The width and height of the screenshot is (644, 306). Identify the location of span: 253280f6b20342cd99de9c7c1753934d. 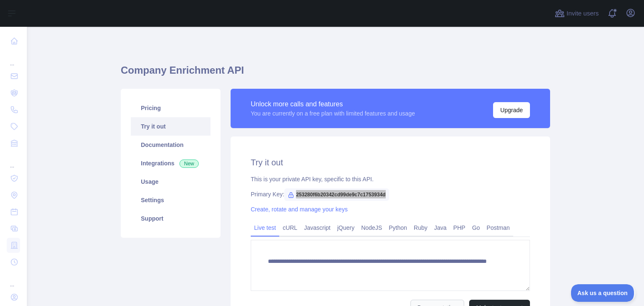
(337, 195).